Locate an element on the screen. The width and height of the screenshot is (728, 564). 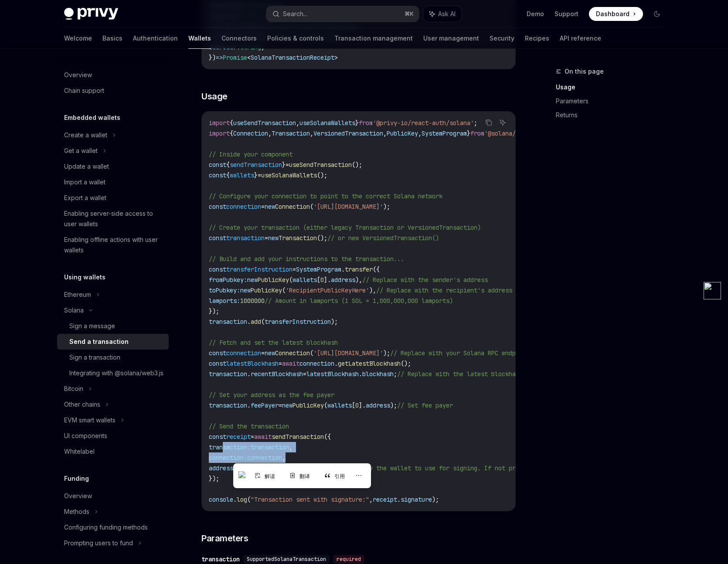
a: Basics is located at coordinates (112, 38).